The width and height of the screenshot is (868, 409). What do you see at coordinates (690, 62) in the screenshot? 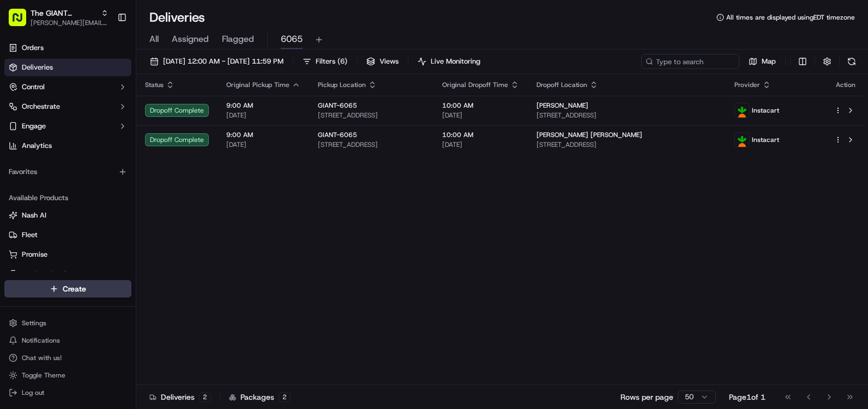
I see `input: Type to search` at bounding box center [690, 62].